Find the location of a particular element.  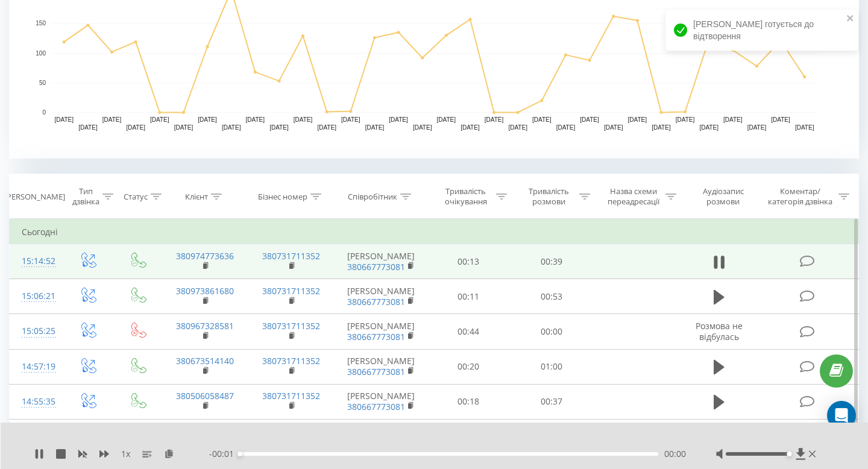

div: Клієнт is located at coordinates (196, 196).